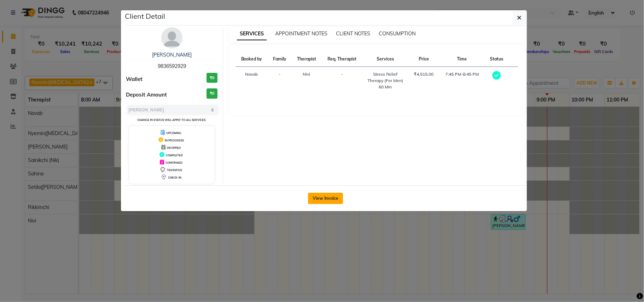 The image size is (644, 302). I want to click on th: Therapist, so click(307, 59).